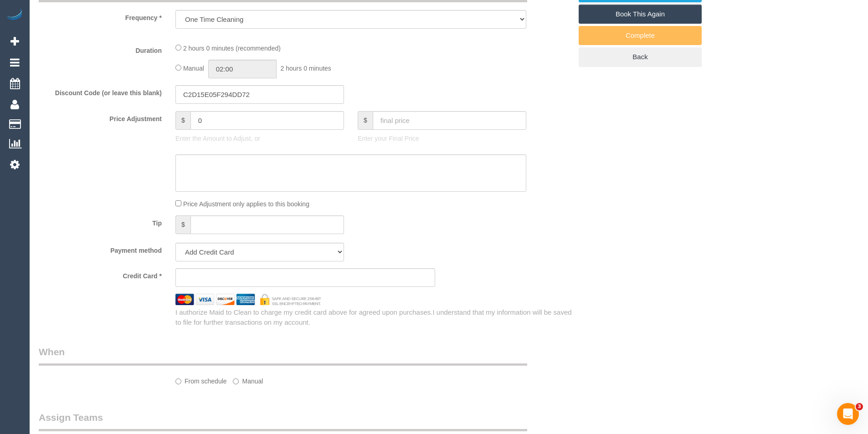 The height and width of the screenshot is (434, 868). What do you see at coordinates (178, 381) in the screenshot?
I see `input: From schedule` at bounding box center [178, 381].